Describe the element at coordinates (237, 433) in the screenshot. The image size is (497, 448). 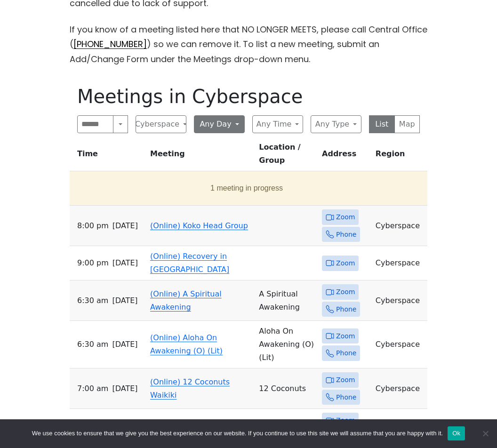
I see `span: We use cookies to ensure that we give you the best experience on our website. If you continue to ...` at that location.